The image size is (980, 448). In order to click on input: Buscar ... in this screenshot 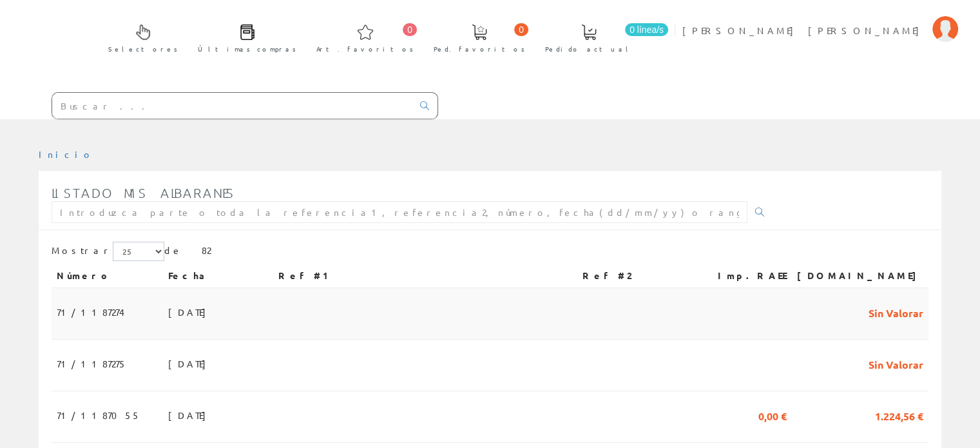, I will do `click(232, 106)`.